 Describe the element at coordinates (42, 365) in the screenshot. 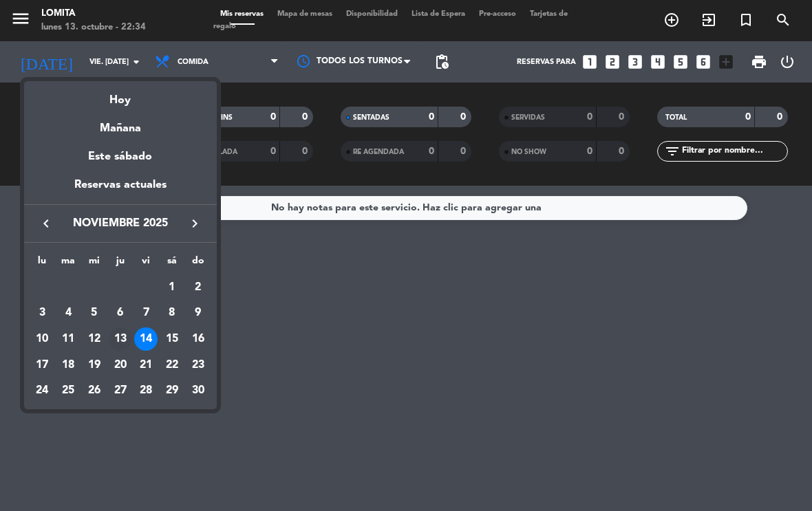

I see `td: 17 de noviembre de 2025` at that location.